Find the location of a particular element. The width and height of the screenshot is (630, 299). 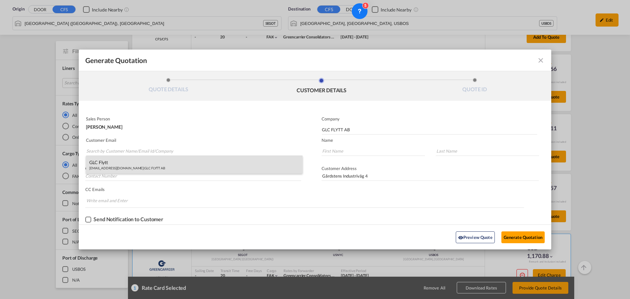

input: Contact Number is located at coordinates (193, 176).